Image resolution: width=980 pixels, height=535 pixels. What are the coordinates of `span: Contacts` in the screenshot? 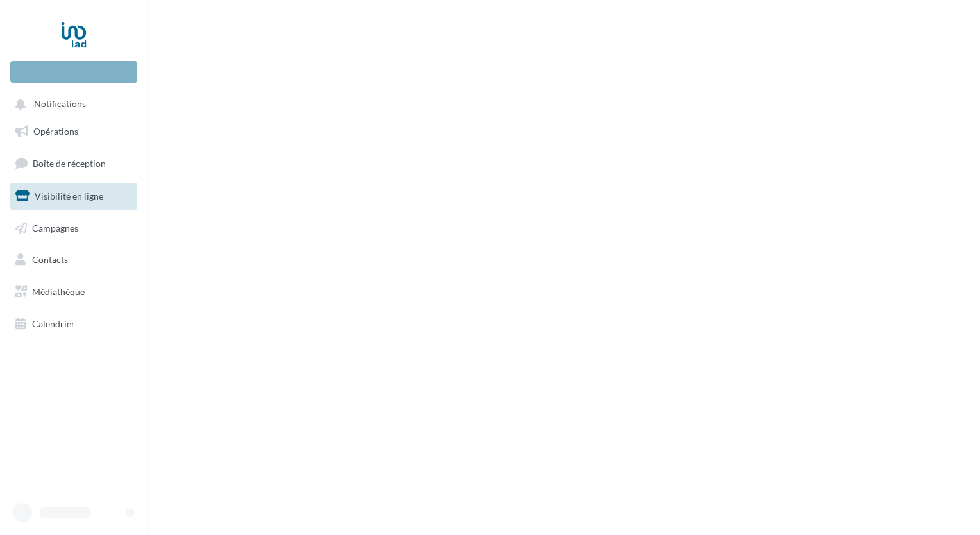 It's located at (50, 259).